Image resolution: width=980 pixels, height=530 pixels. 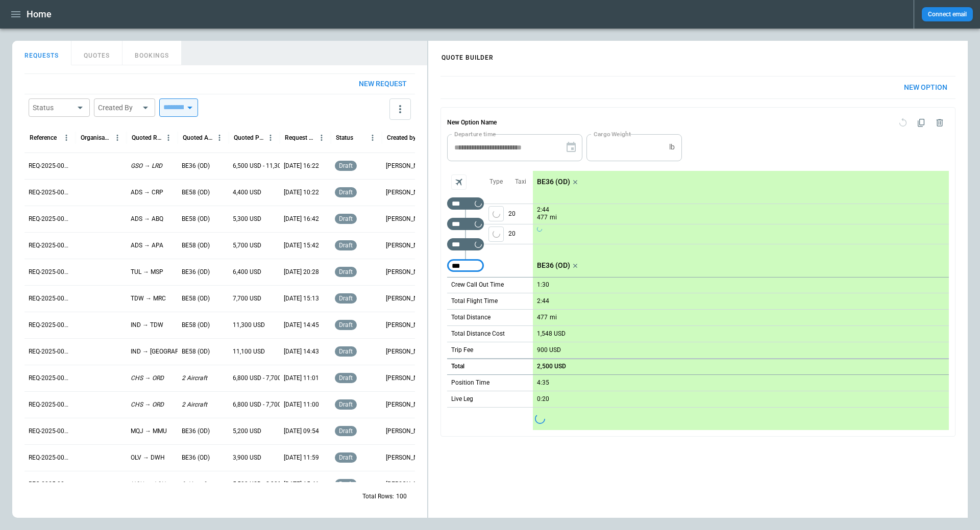 What do you see at coordinates (43, 138) in the screenshot?
I see `div: Reference` at bounding box center [43, 138].